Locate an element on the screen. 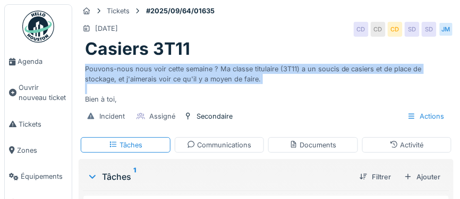 The image size is (460, 199). div: Secondaire is located at coordinates (215, 116).